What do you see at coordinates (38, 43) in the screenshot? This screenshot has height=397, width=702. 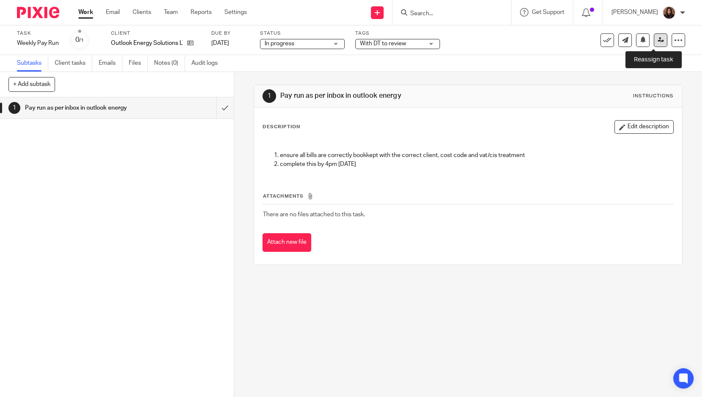 I see `div: Weekly Pay Run` at bounding box center [38, 43].